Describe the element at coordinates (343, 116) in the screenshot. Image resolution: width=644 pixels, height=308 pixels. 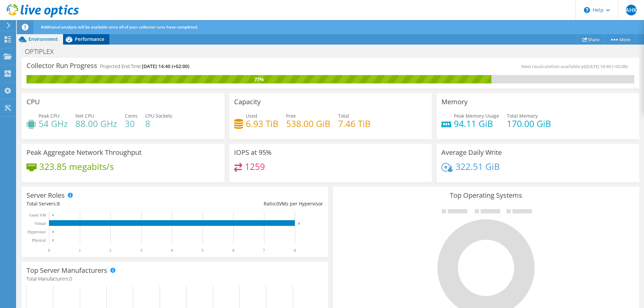
I see `span: Total` at that location.